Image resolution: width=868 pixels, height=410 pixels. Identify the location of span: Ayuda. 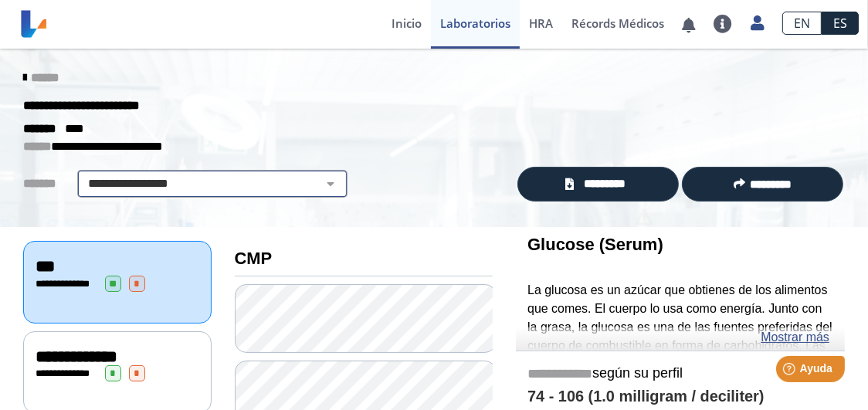
(85, 18).